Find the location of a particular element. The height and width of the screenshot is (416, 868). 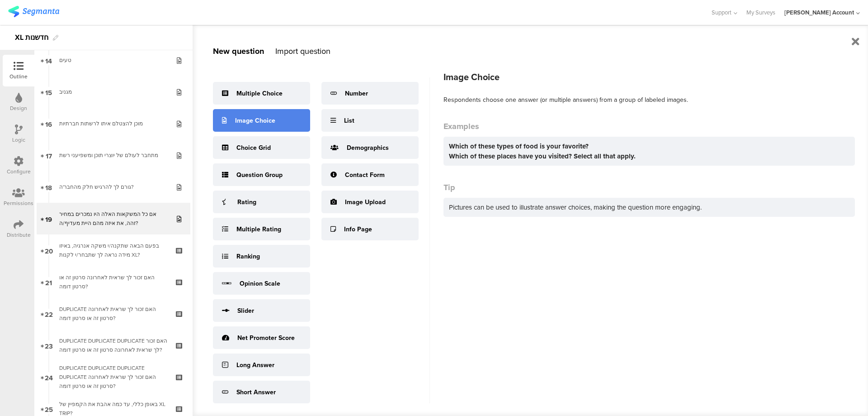

div: Outline is located at coordinates (19, 76).